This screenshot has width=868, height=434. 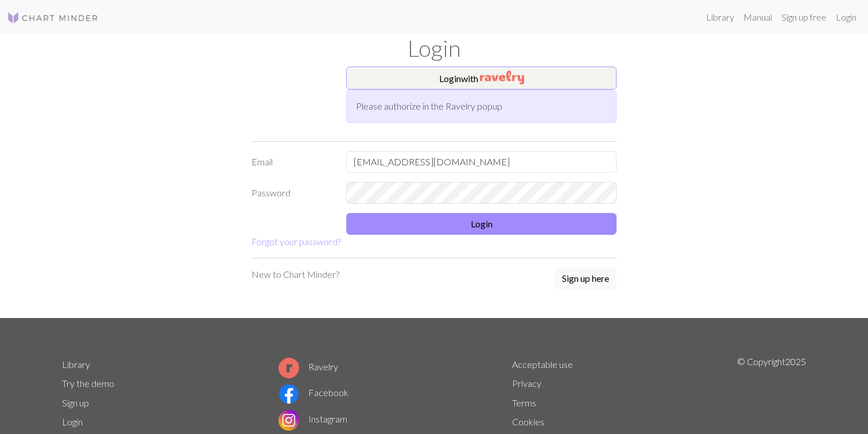 What do you see at coordinates (502, 77) in the screenshot?
I see `img: Ravelry` at bounding box center [502, 77].